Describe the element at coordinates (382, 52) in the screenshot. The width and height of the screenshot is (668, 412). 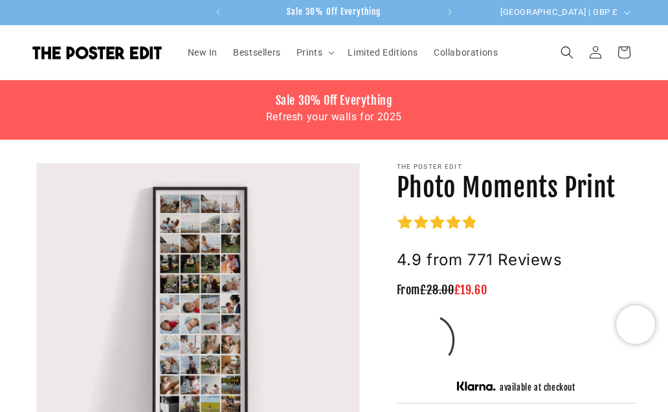
I see `span: Limited Editions` at that location.